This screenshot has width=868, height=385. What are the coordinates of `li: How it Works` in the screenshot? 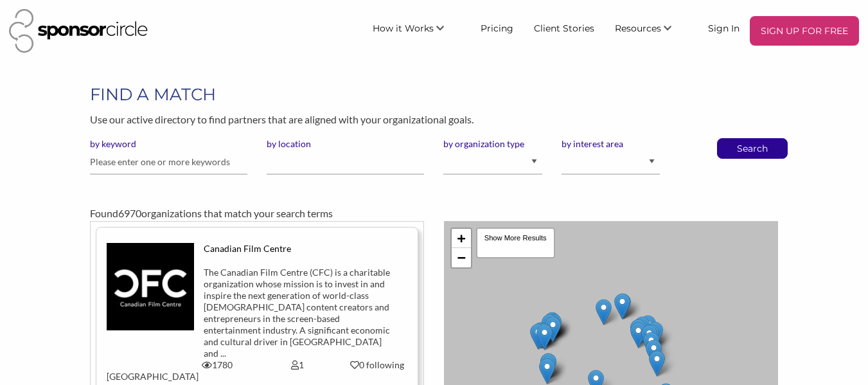 It's located at (416, 31).